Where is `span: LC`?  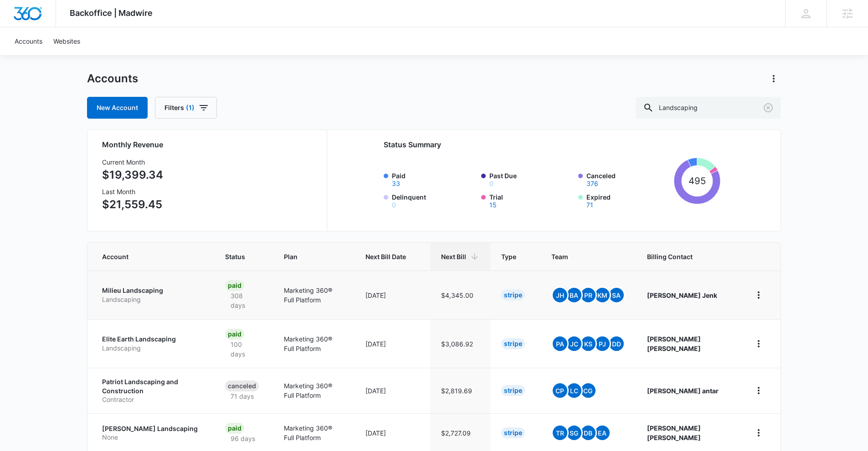
span: LC is located at coordinates (574, 391).